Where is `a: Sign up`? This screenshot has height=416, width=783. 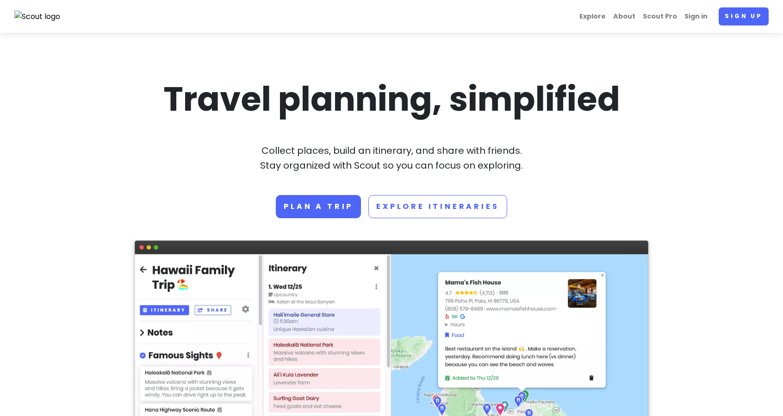 a: Sign up is located at coordinates (744, 16).